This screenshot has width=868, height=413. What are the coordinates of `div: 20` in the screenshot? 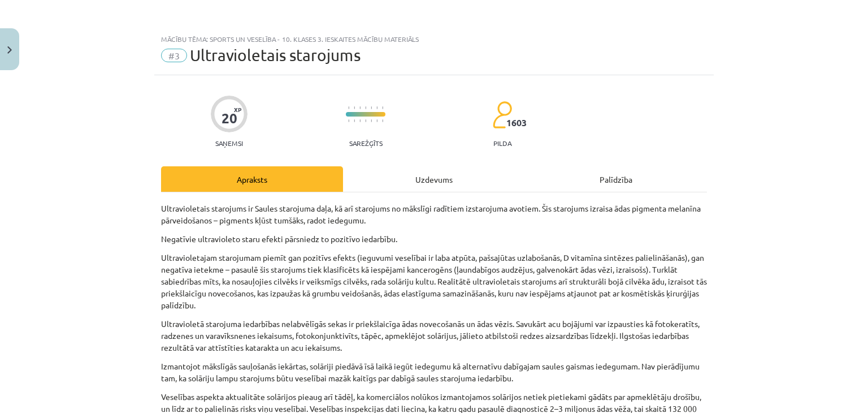 It's located at (229, 118).